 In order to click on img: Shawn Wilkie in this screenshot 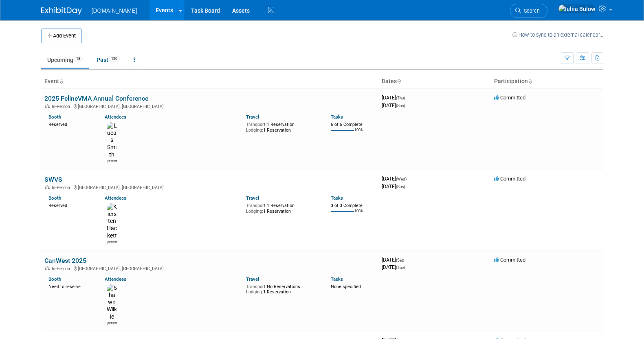, I will do `click(112, 303)`.